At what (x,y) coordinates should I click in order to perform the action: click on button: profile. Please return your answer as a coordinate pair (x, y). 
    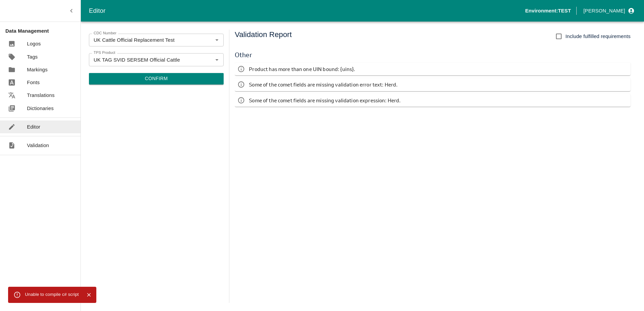
    Looking at the image, I should click on (608, 11).